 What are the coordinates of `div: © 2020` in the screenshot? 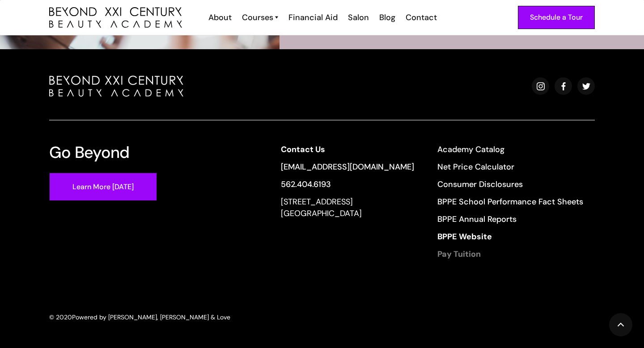 It's located at (60, 317).